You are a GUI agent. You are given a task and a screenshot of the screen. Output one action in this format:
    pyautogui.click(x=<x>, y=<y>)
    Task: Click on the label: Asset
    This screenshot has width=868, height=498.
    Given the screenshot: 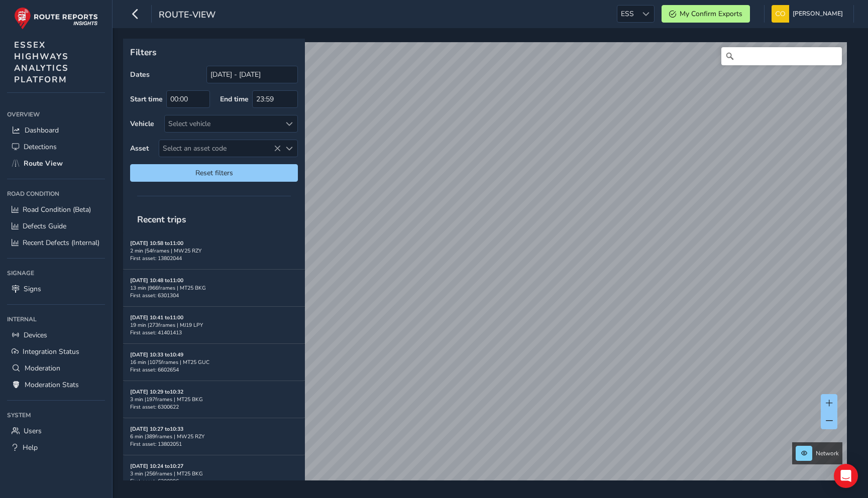 What is the action you would take?
    pyautogui.click(x=139, y=148)
    